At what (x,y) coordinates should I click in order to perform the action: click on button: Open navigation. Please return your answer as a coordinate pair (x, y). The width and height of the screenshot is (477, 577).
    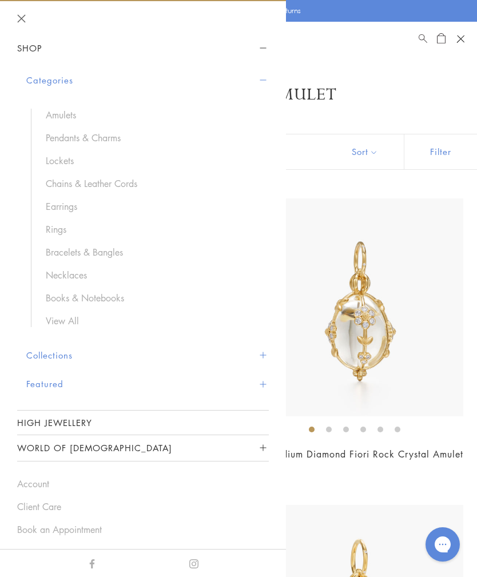
    Looking at the image, I should click on (460, 39).